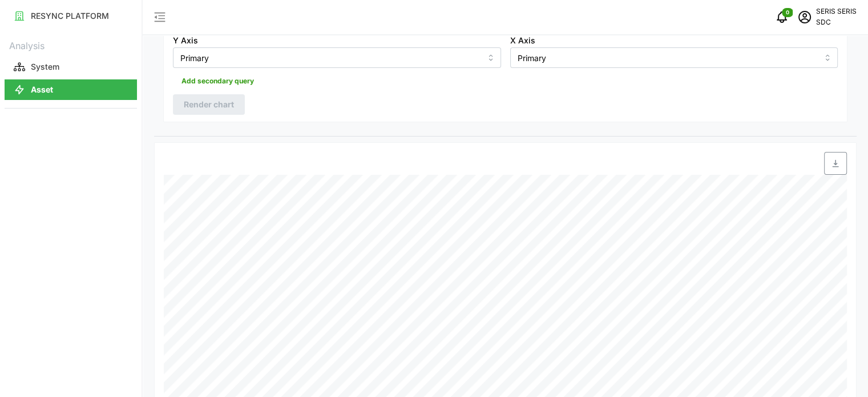 This screenshot has height=397, width=868. Describe the element at coordinates (674, 57) in the screenshot. I see `input: Select X axis` at that location.